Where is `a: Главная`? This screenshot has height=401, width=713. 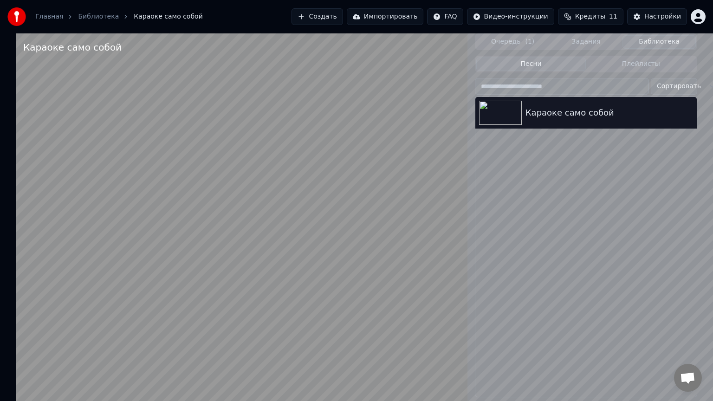 a: Главная is located at coordinates (49, 17).